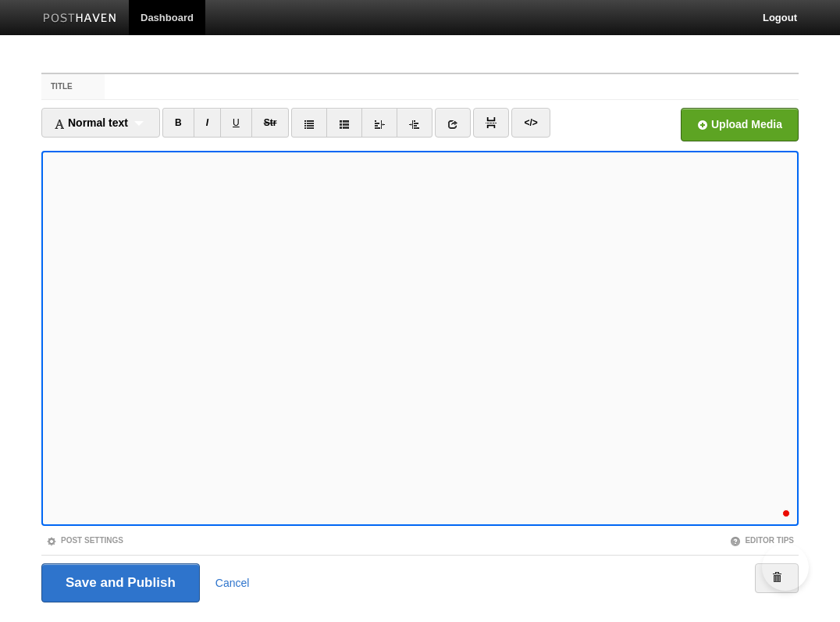 This screenshot has width=840, height=622. Describe the element at coordinates (236, 122) in the screenshot. I see `a: U` at that location.